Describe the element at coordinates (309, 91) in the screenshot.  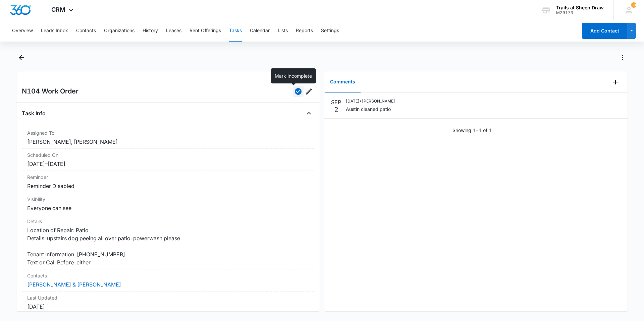
I see `button: Edit` at that location.